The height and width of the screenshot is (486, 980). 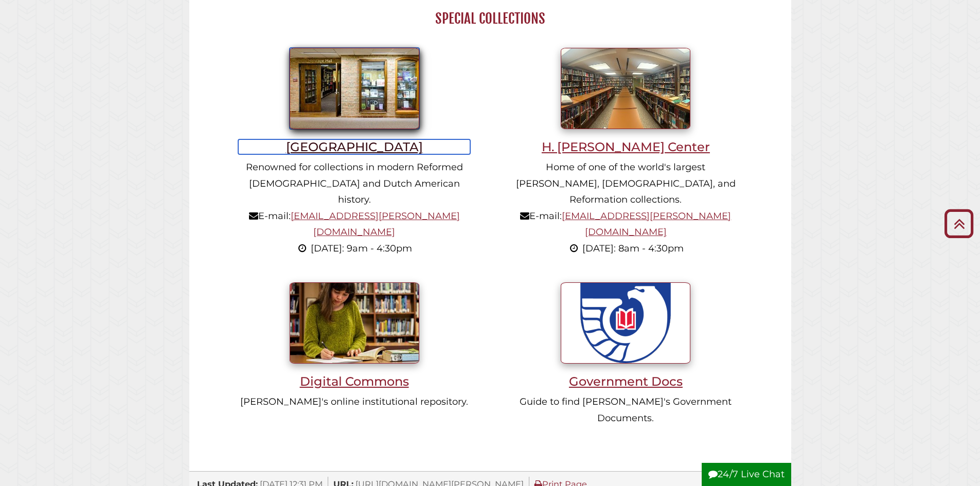 I want to click on h2: Special Collections, so click(x=490, y=19).